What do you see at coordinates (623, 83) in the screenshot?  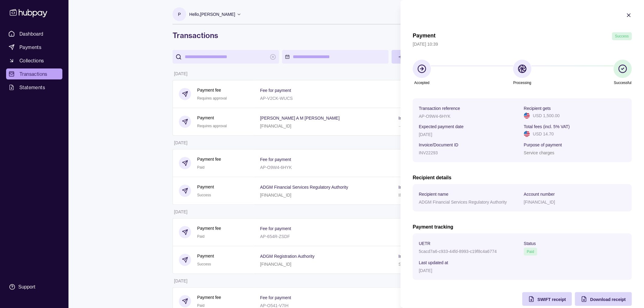 I see `p: Successful` at bounding box center [623, 83].